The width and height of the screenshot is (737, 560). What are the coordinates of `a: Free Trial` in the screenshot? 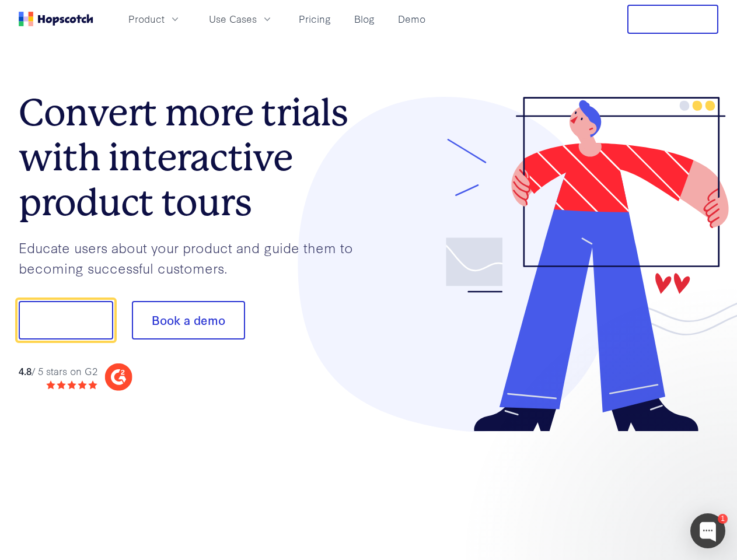 It's located at (673, 19).